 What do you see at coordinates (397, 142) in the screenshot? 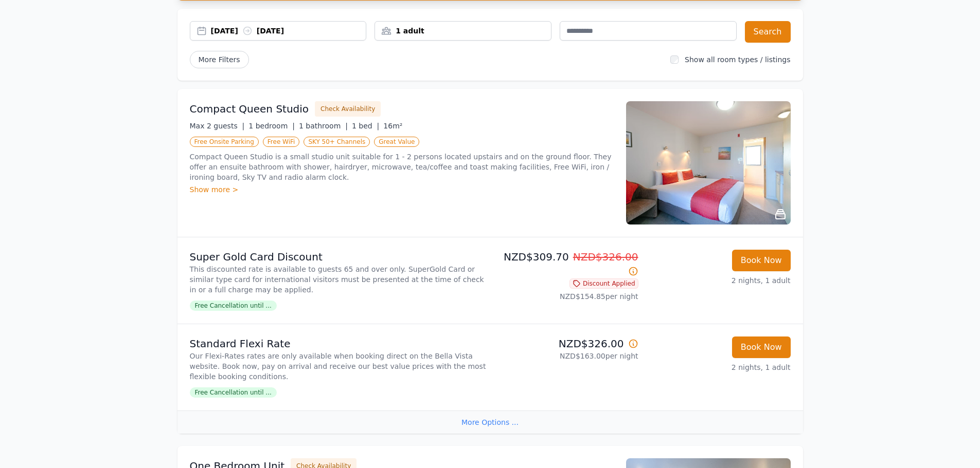
I see `span: Great Value` at bounding box center [397, 142].